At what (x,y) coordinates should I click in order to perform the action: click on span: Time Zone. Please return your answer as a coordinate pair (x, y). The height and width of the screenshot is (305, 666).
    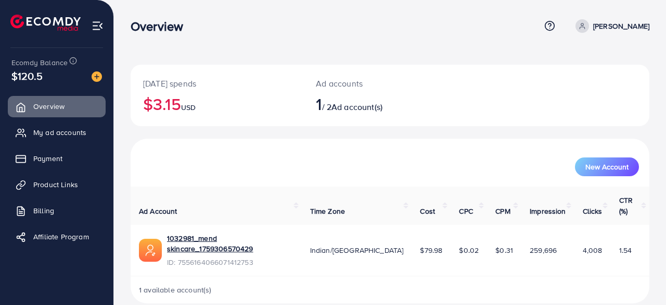
    Looking at the image, I should click on (327, 211).